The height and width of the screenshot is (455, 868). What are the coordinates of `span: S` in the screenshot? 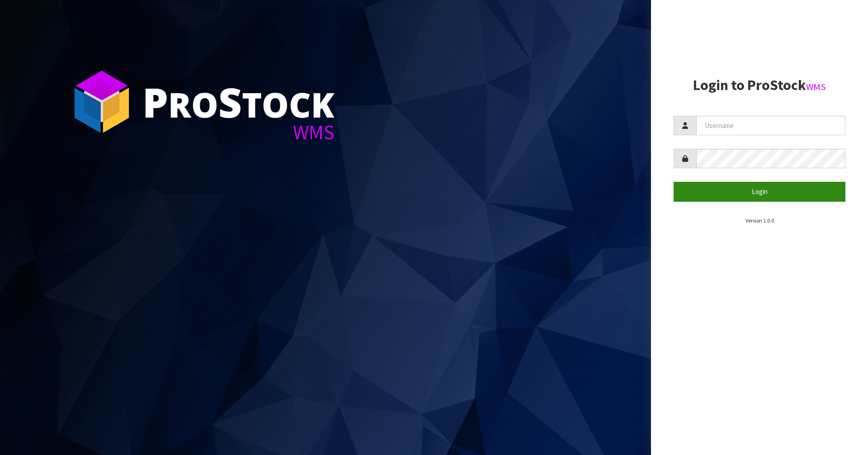 It's located at (230, 102).